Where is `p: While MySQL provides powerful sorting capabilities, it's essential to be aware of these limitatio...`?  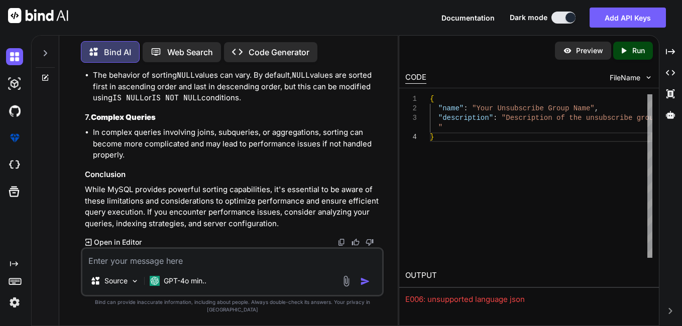
p: While MySQL provides powerful sorting capabilities, it's essential to be aware of these limitatio... is located at coordinates (233, 207).